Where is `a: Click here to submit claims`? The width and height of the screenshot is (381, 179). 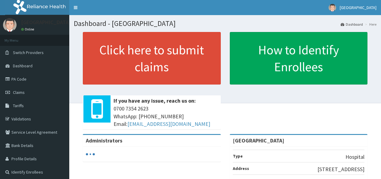 a: Click here to submit claims is located at coordinates (152, 58).